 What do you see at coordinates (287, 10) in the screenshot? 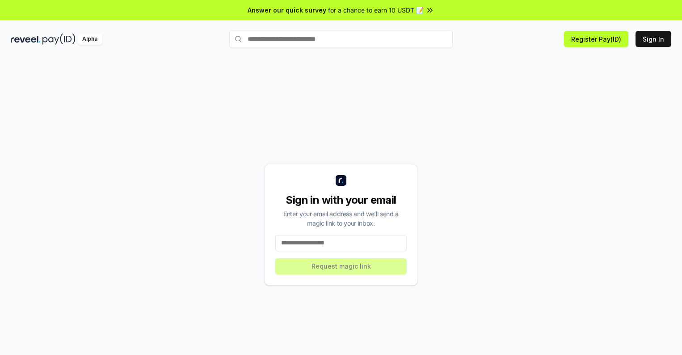
I see `span: Answer our quick survey` at bounding box center [287, 10].